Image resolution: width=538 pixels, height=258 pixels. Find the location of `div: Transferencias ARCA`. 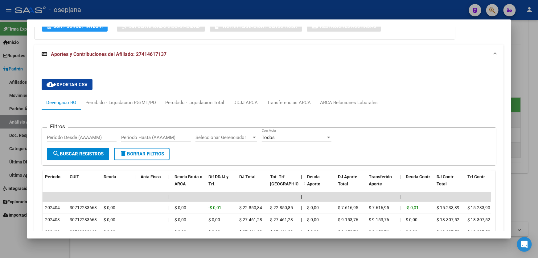

div: Transferencias ARCA is located at coordinates (289, 102).